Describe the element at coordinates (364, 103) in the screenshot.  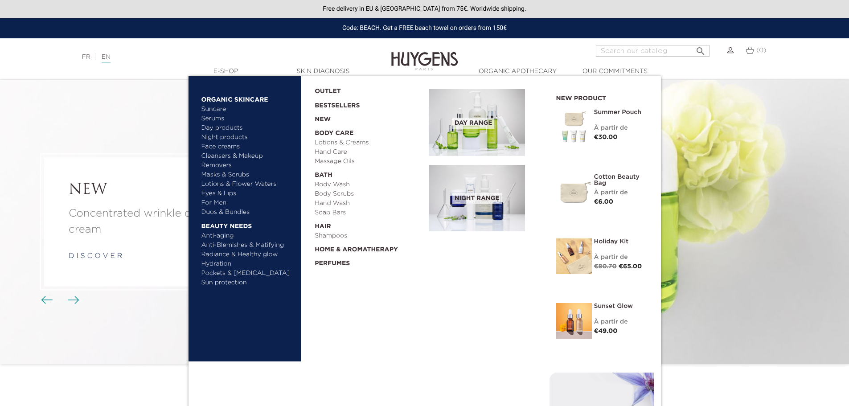
I see `a: Bestsellers` at that location.